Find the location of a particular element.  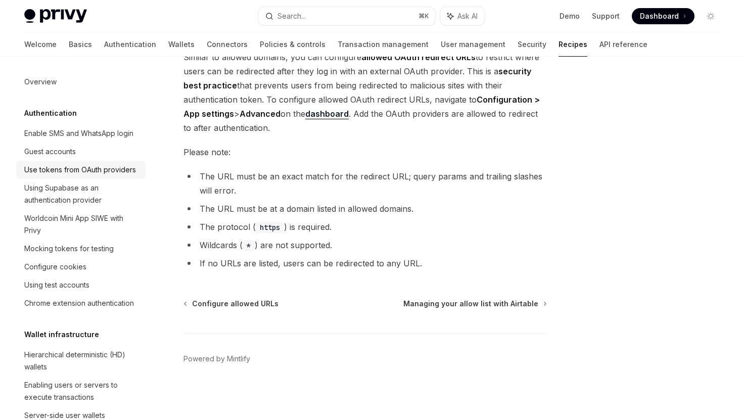

a: Hierarchical deterministic (HD) wallets is located at coordinates (81, 361).